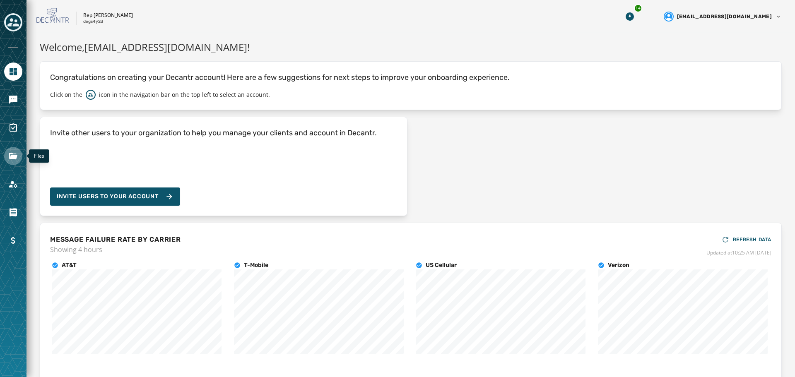 This screenshot has width=795, height=377. I want to click on div: Files, so click(39, 156).